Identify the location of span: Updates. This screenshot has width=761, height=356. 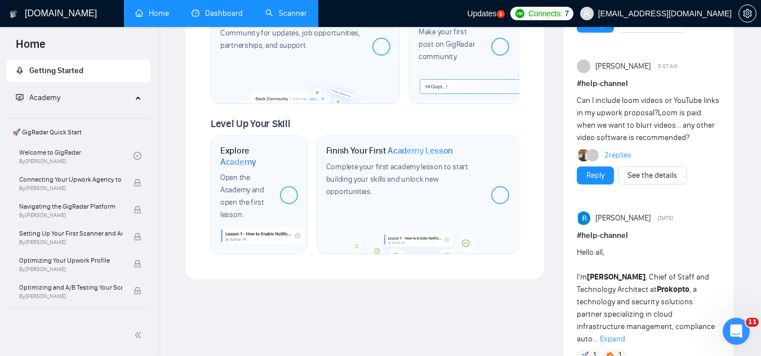
(481, 14).